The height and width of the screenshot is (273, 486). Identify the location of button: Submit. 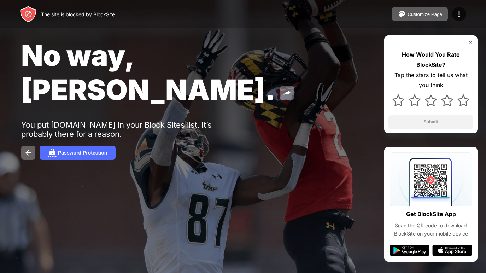
(431, 122).